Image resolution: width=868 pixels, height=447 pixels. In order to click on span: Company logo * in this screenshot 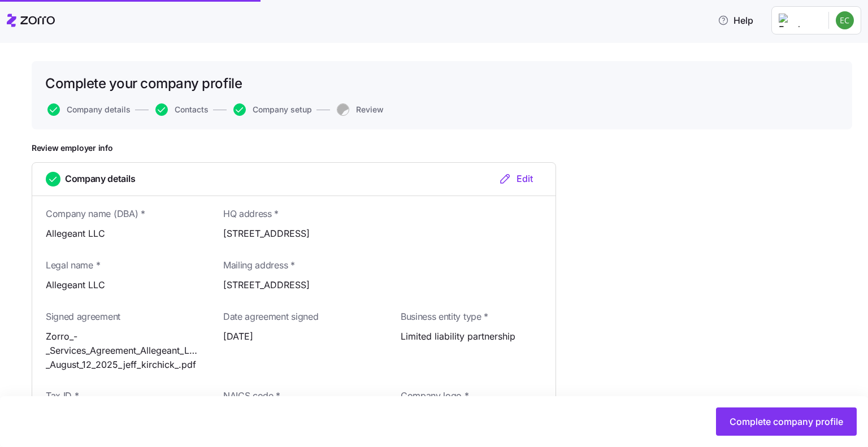, I will do `click(435, 396)`.